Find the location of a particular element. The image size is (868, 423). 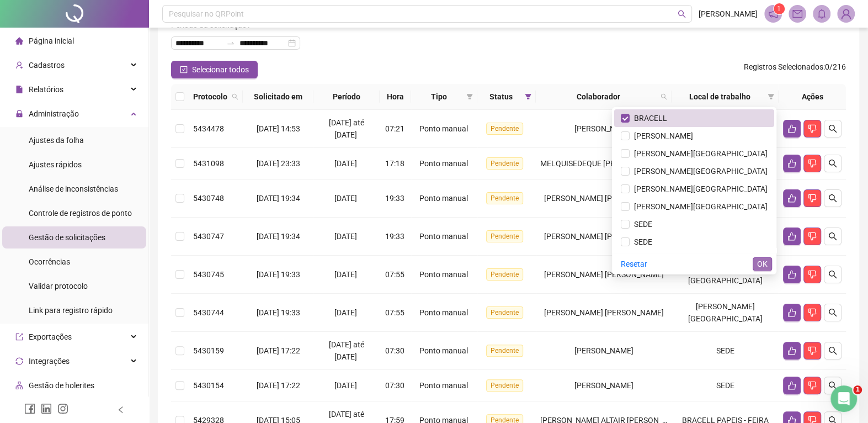

span: 5430745 is located at coordinates (208, 274).